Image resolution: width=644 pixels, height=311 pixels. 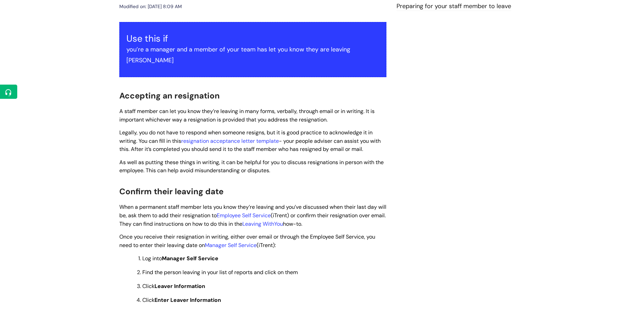 I want to click on span: Find the person leaving in your list of reports and click on them, so click(x=220, y=272).